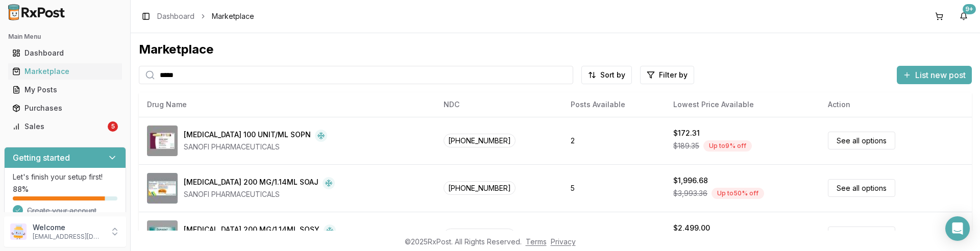 The height and width of the screenshot is (251, 980). Describe the element at coordinates (613, 105) in the screenshot. I see `th: Posts Available` at that location.